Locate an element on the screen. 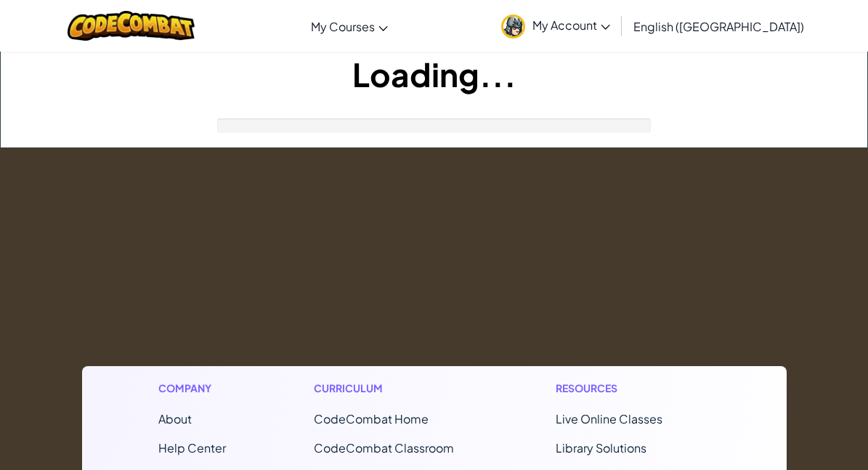  h1: Resources is located at coordinates (632, 388).